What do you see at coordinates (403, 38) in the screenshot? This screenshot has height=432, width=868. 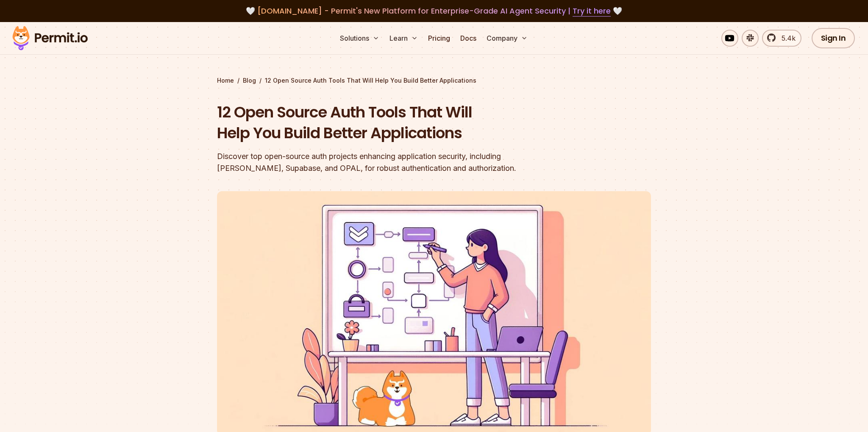 I see `button: Learn` at bounding box center [403, 38].